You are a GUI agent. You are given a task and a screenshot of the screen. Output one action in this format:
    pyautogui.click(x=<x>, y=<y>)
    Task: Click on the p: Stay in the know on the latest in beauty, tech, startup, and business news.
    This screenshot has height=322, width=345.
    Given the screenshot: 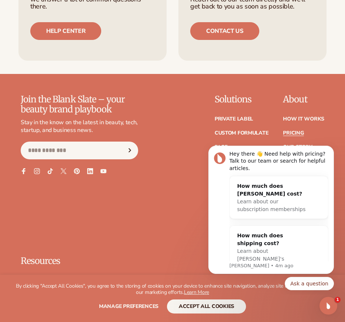 What is the action you would take?
    pyautogui.click(x=79, y=126)
    